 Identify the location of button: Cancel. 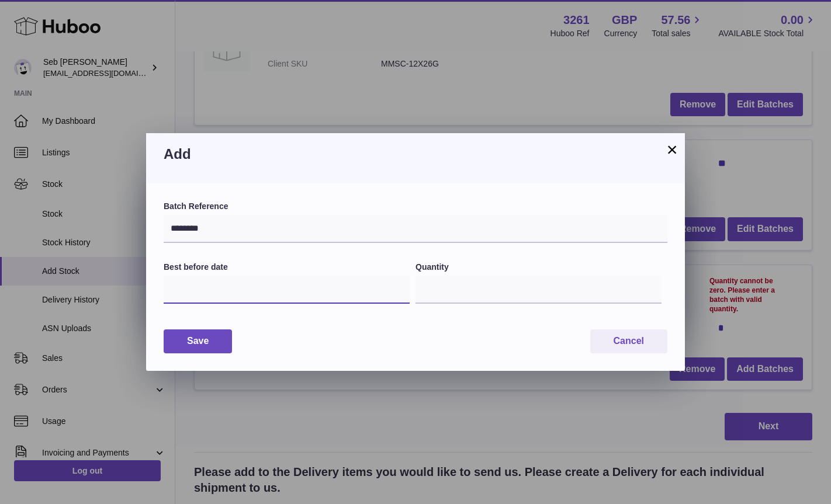
(629, 341).